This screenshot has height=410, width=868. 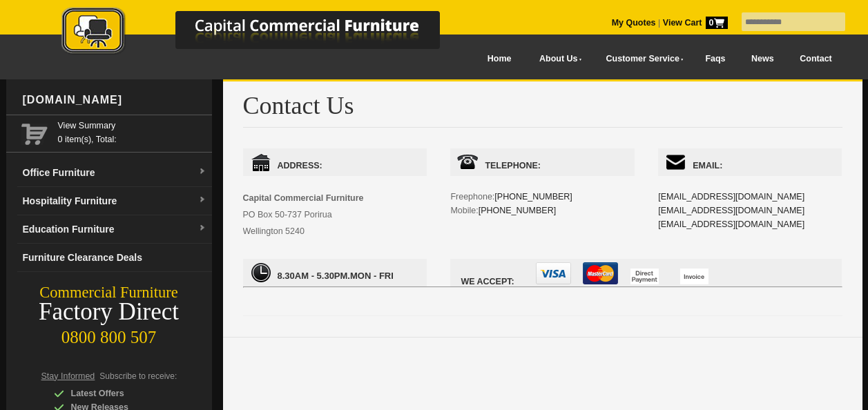 What do you see at coordinates (646, 273) in the screenshot?
I see `span: We accept:` at bounding box center [646, 273].